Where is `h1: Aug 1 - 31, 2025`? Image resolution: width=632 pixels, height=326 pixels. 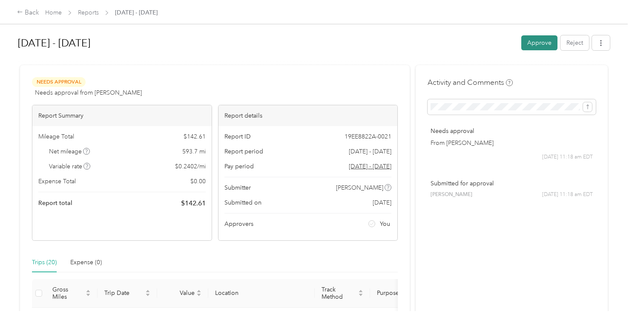 h1: Aug 1 - 31, 2025 is located at coordinates (267, 43).